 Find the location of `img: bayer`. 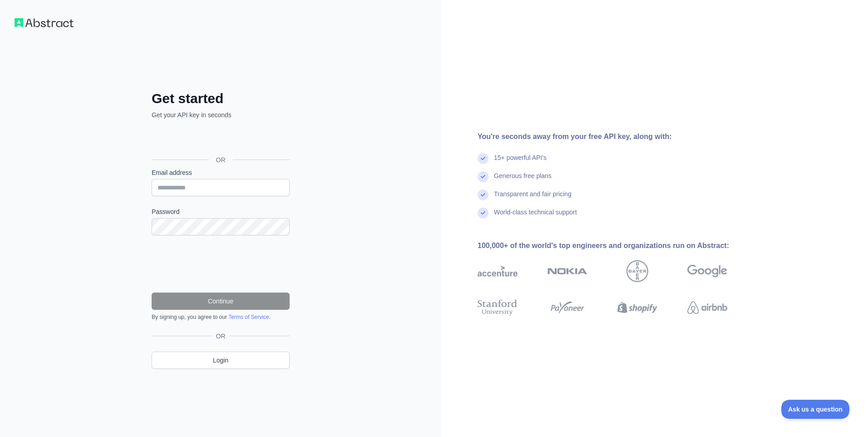

img: bayer is located at coordinates (638, 271).